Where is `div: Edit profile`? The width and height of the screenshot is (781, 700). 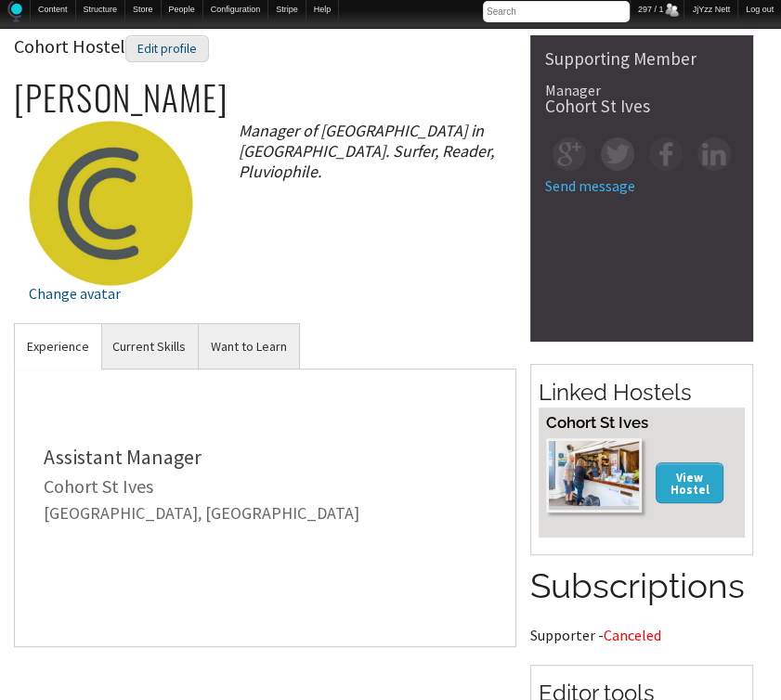
div: Edit profile is located at coordinates (167, 48).